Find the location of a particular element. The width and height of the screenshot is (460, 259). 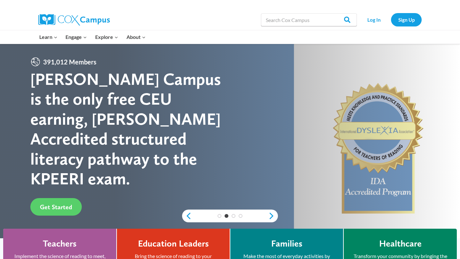

a: 4 is located at coordinates (240, 216).